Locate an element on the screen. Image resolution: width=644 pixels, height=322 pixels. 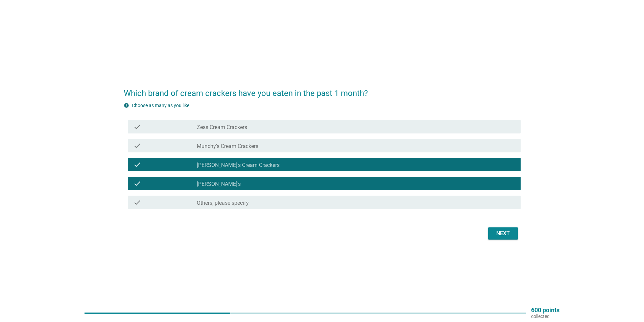
i: info is located at coordinates (127, 105).